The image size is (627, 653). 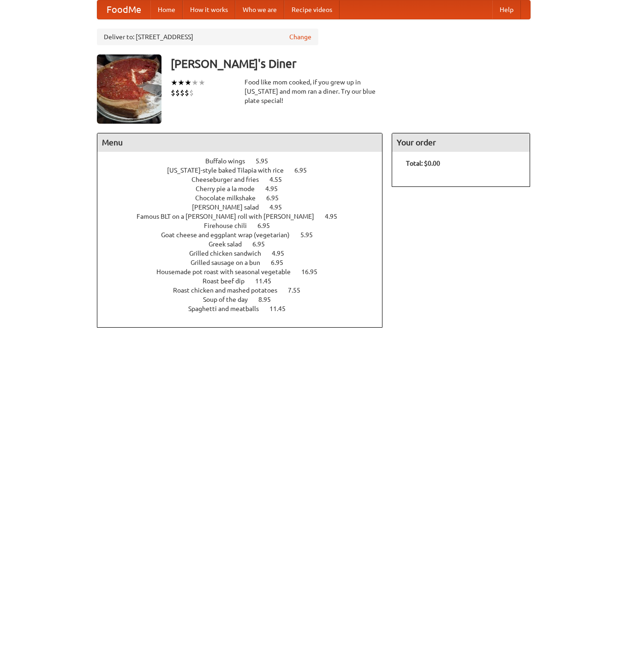 I want to click on span: Goat cheese and eggplant wrap (vegetarian), so click(x=230, y=235).